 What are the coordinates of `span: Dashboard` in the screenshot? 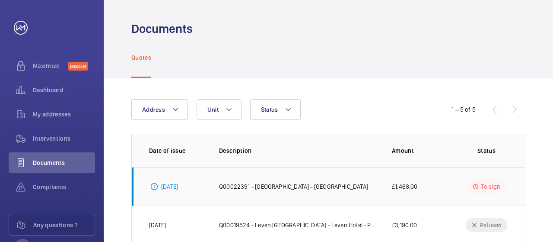 It's located at (64, 90).